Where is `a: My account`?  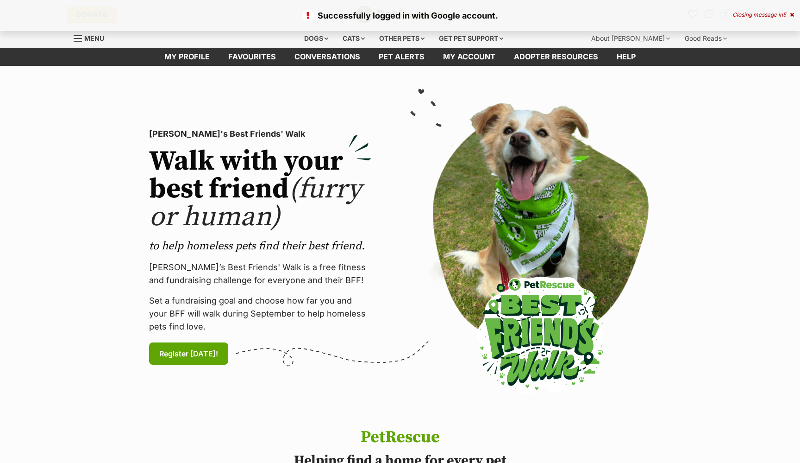 a: My account is located at coordinates (469, 57).